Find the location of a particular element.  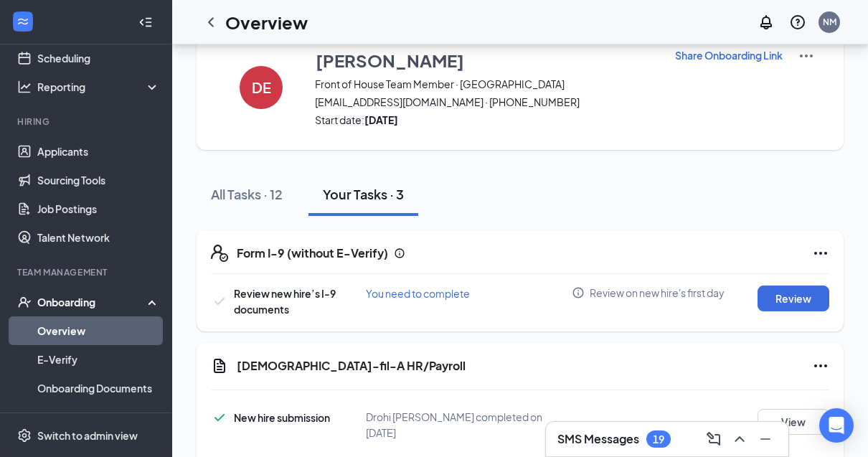

button: View is located at coordinates (794, 422).